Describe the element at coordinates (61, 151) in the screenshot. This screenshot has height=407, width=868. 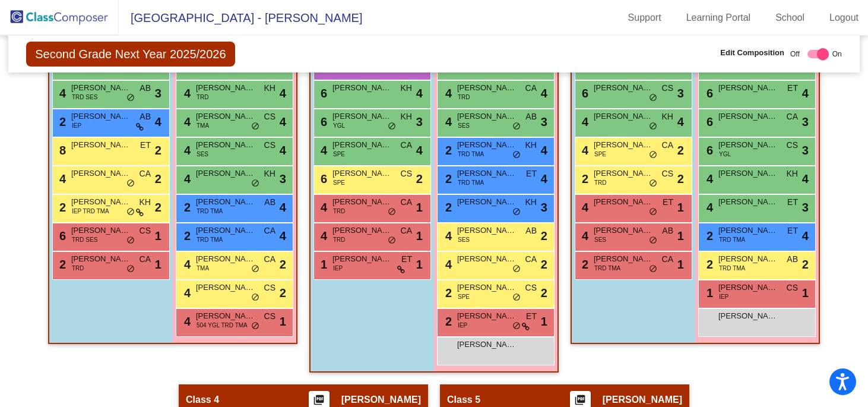
I see `span: 8` at that location.